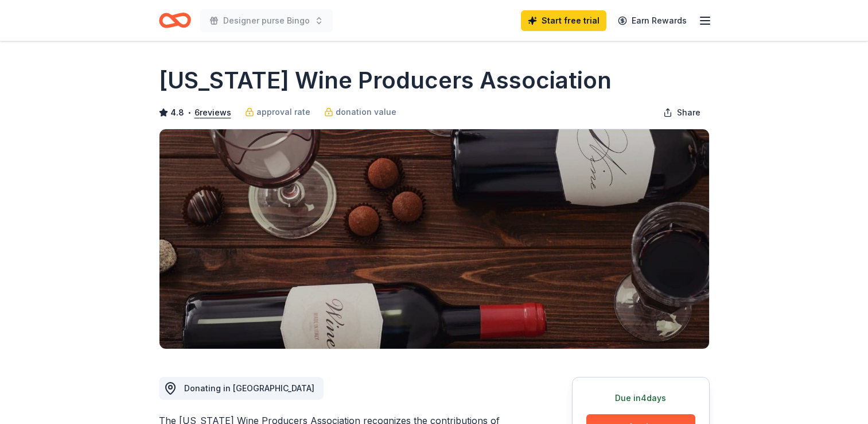 Image resolution: width=868 pixels, height=424 pixels. Describe the element at coordinates (652, 20) in the screenshot. I see `a: Earn Rewards` at that location.